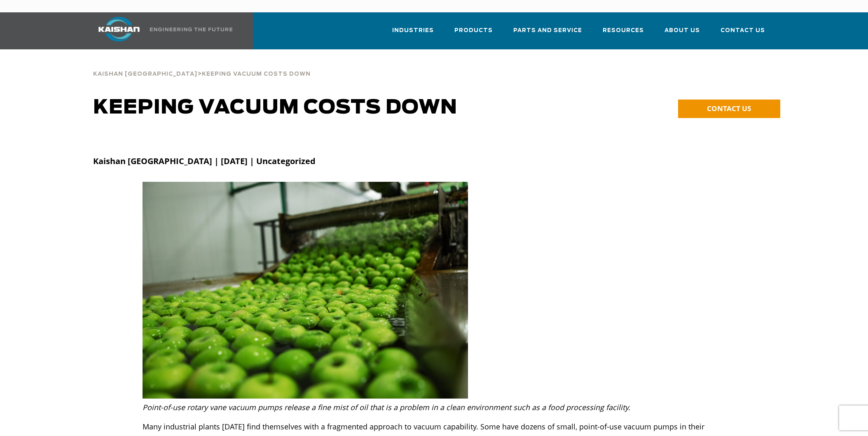 This screenshot has height=436, width=868. I want to click on img: kaishan logo, so click(119, 29).